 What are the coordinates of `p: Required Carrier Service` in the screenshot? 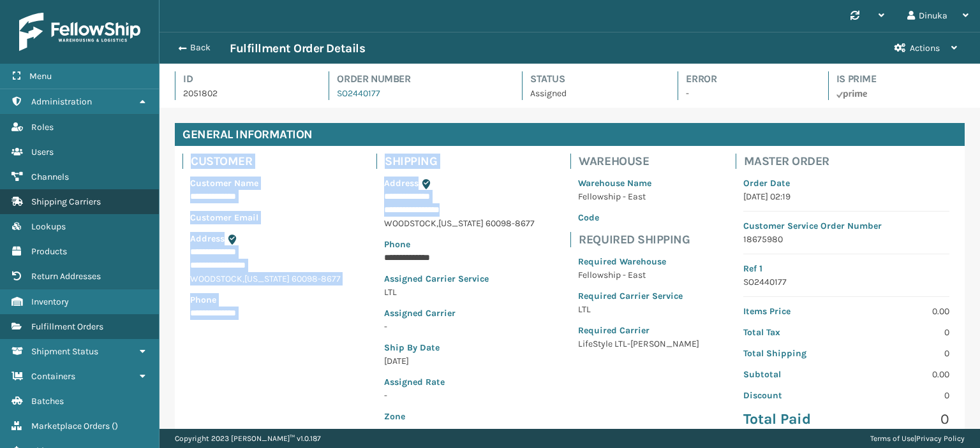 It's located at (638, 296).